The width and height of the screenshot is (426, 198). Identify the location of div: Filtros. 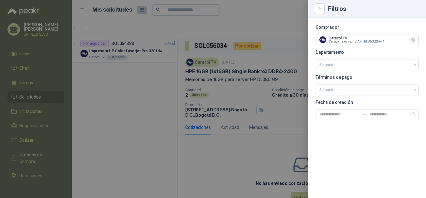
(374, 9).